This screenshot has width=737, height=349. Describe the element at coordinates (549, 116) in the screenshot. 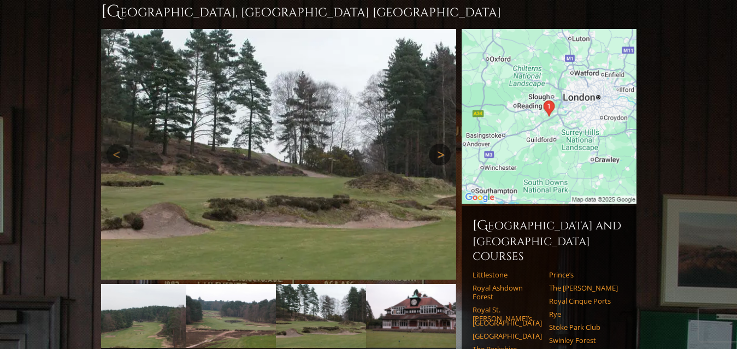

I see `img: Google Map of Sunningdale Golf Club, Sunningdale, England, United Kingdom` at that location.